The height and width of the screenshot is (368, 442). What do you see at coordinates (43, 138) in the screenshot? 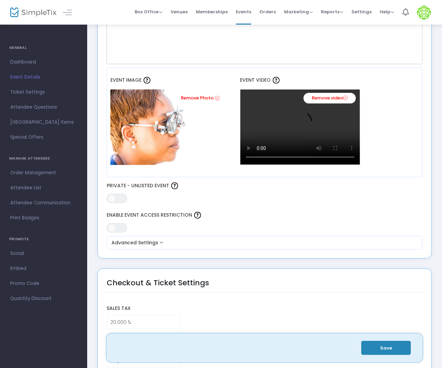
I see `span: Special Offers` at bounding box center [43, 138].